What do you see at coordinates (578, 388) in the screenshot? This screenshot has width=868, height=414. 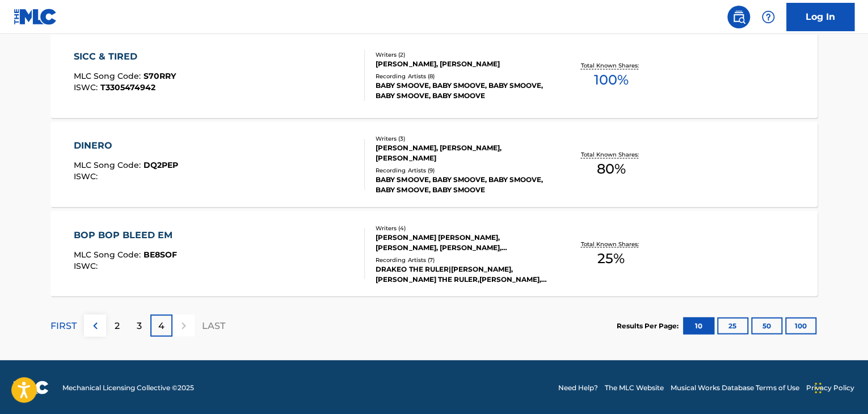 I see `a: Need Help?` at bounding box center [578, 388].